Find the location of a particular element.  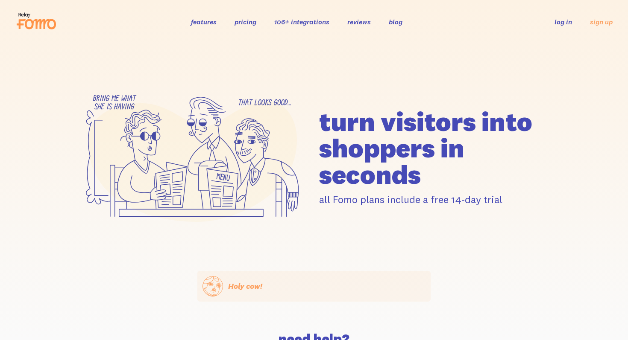

a: features is located at coordinates (204, 22).